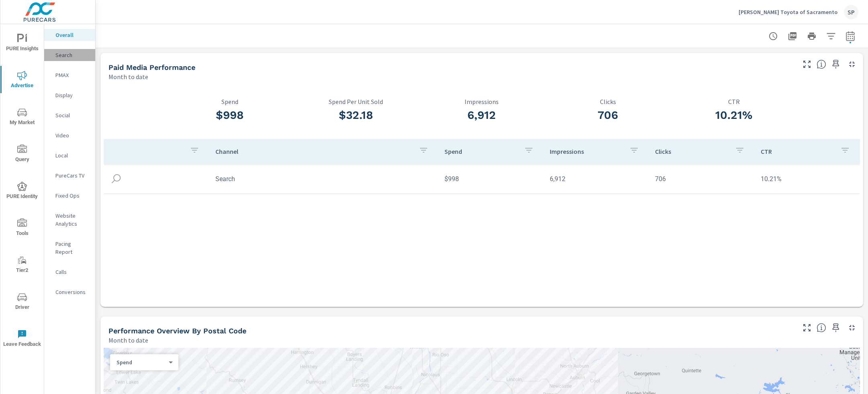  What do you see at coordinates (72, 272) in the screenshot?
I see `p: Calls` at bounding box center [72, 272].